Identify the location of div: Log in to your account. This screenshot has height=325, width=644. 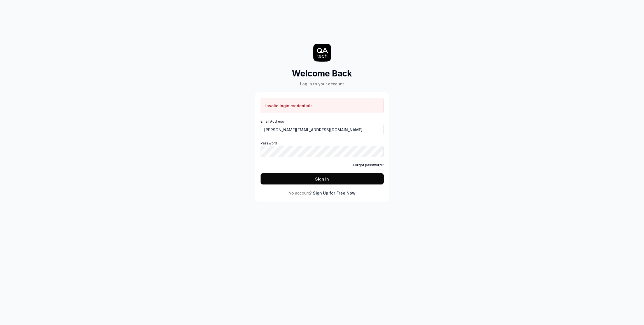
(322, 84).